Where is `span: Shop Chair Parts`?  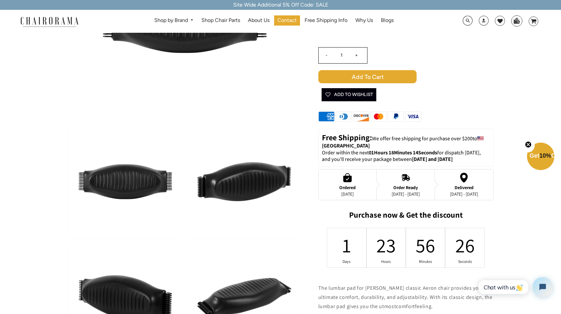
span: Shop Chair Parts is located at coordinates (221, 20).